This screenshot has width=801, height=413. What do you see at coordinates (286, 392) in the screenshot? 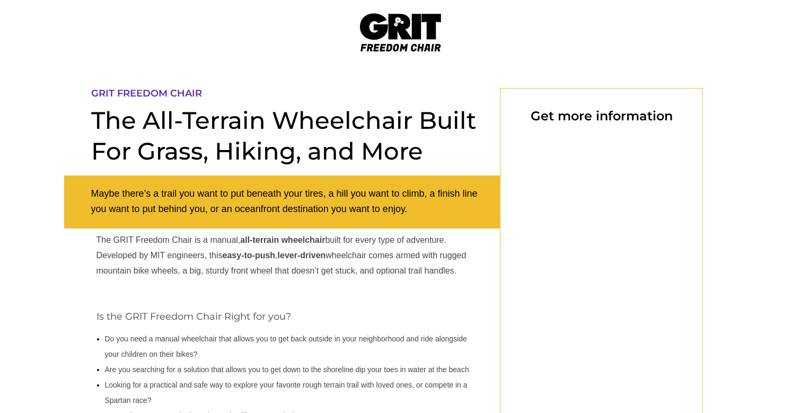
I see `span: Looking for a practical and safe way to explore your favorite rough terrain trail with loved ones...` at bounding box center [286, 392].